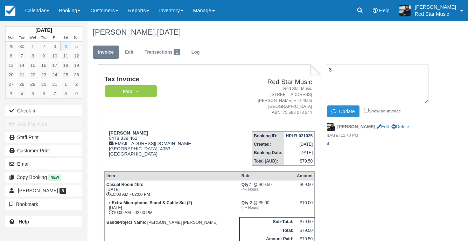  I want to click on span: Help, so click(384, 11).